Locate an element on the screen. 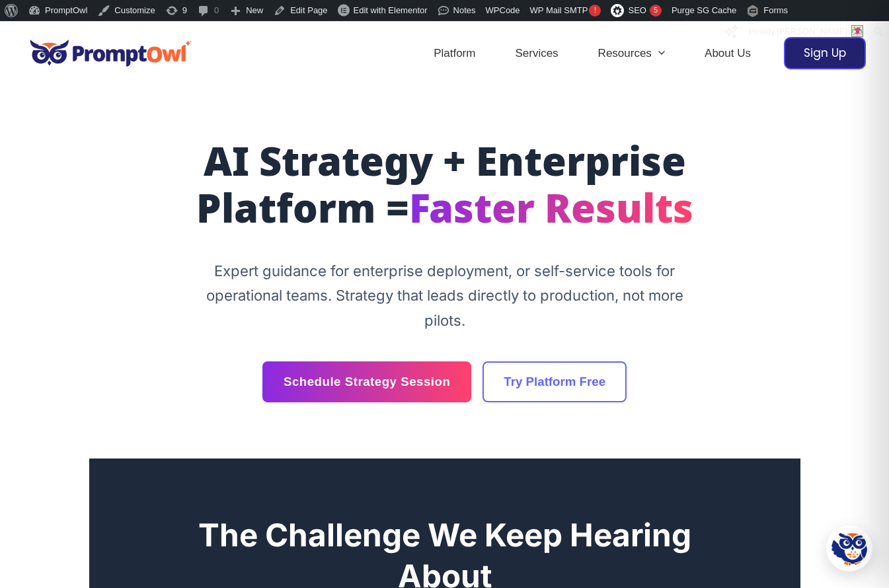  img: promptowl.ai logo is located at coordinates (111, 53).